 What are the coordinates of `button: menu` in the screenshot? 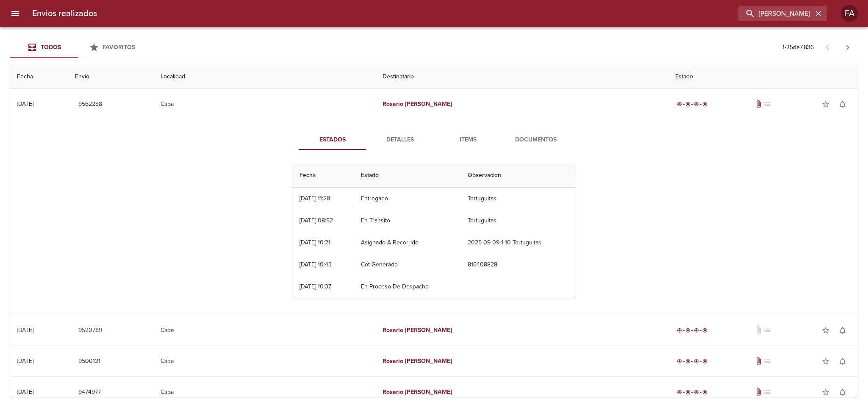 It's located at (15, 13).